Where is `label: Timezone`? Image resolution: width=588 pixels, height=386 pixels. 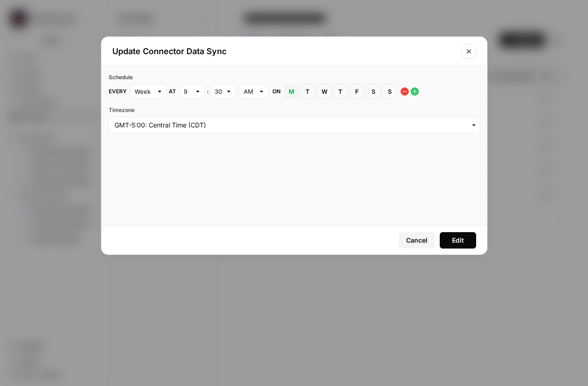 label: Timezone is located at coordinates (294, 110).